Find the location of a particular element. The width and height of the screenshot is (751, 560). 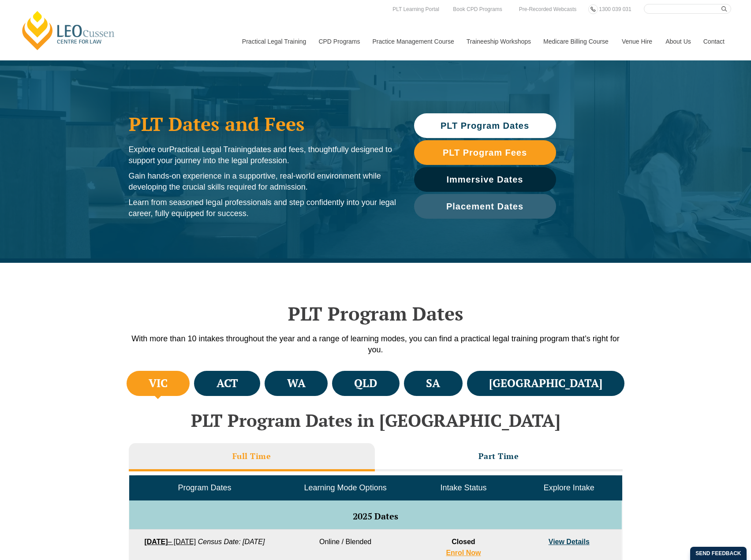

a: Traineeship Workshops is located at coordinates (498, 41).